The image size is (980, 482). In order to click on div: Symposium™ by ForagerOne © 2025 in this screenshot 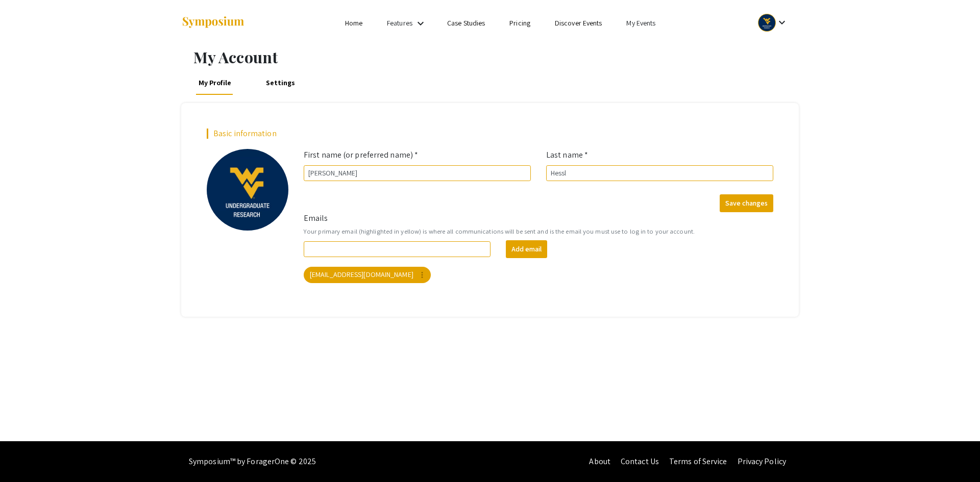, I will do `click(253, 462)`.